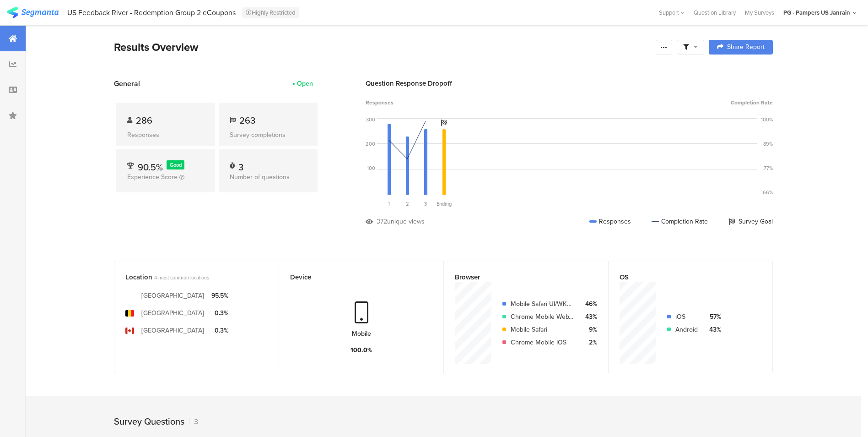 The width and height of the screenshot is (868, 437). Describe the element at coordinates (672, 12) in the screenshot. I see `div: Support` at that location.